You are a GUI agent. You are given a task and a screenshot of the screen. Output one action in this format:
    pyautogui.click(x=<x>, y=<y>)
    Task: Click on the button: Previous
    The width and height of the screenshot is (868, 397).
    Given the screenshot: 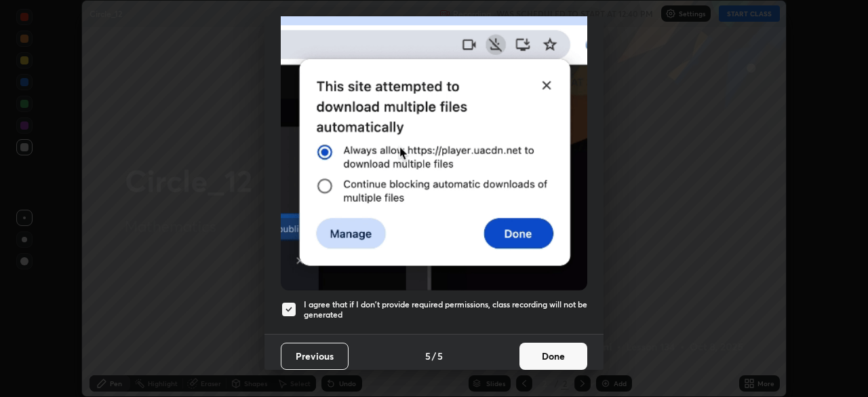 What is the action you would take?
    pyautogui.click(x=314, y=356)
    